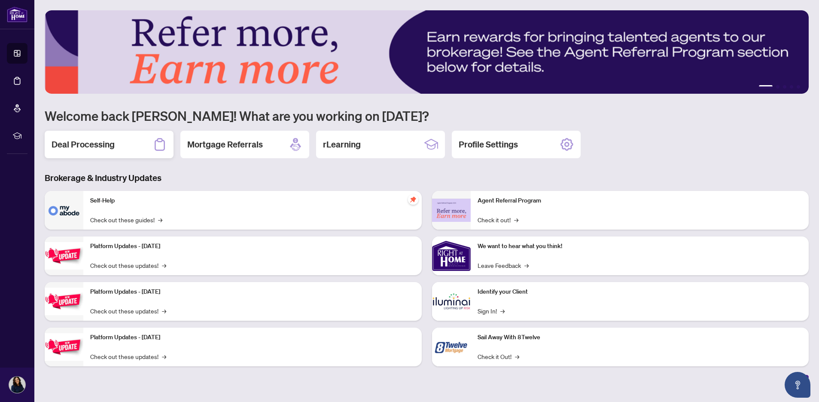  I want to click on a: Leave Feedback→, so click(503, 265).